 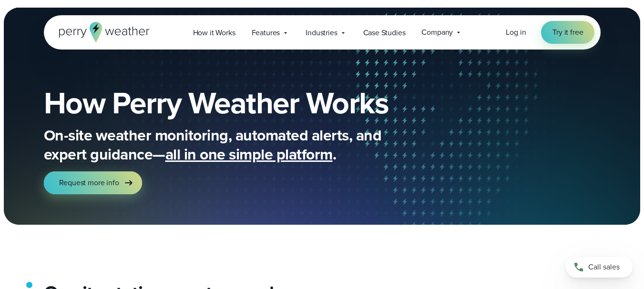 What do you see at coordinates (89, 183) in the screenshot?
I see `span: Request more info` at bounding box center [89, 183].